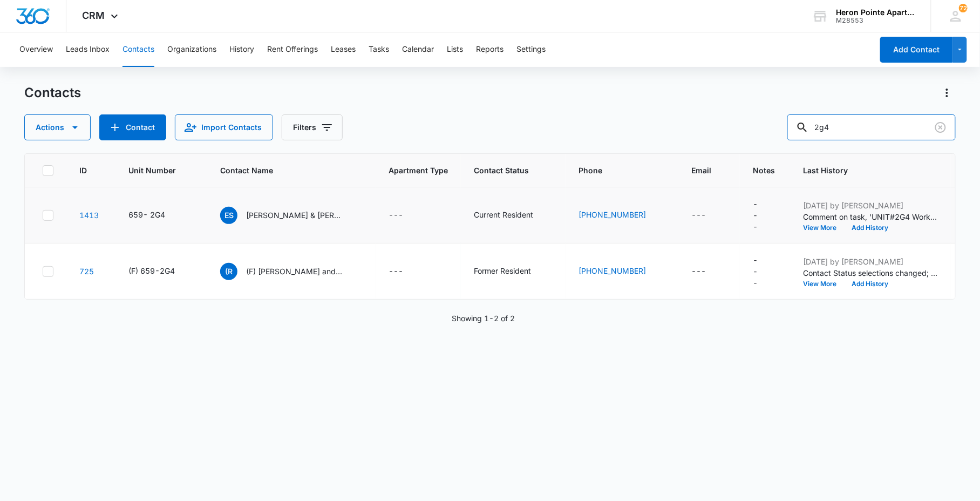 This screenshot has width=980, height=501. Describe the element at coordinates (88, 50) in the screenshot. I see `button: Leads Inbox` at that location.